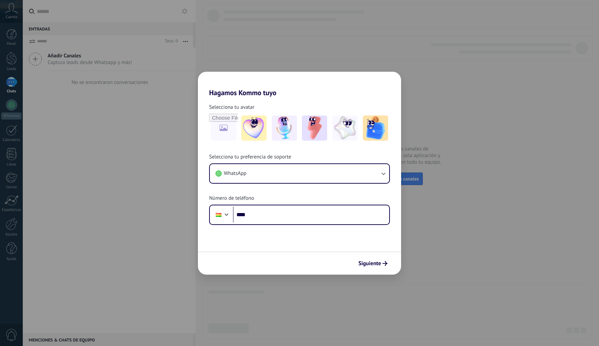 The height and width of the screenshot is (346, 599). What do you see at coordinates (219, 215) in the screenshot?
I see `div: Bolivia: + 591` at bounding box center [219, 215].